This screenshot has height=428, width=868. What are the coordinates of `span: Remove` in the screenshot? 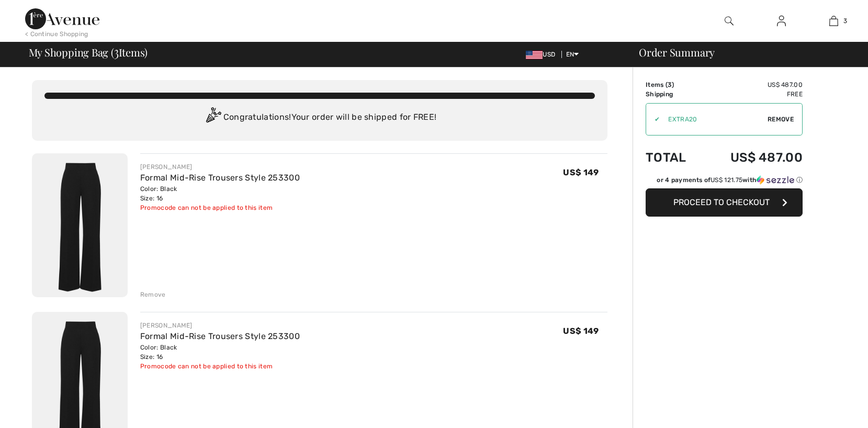 It's located at (780, 120).